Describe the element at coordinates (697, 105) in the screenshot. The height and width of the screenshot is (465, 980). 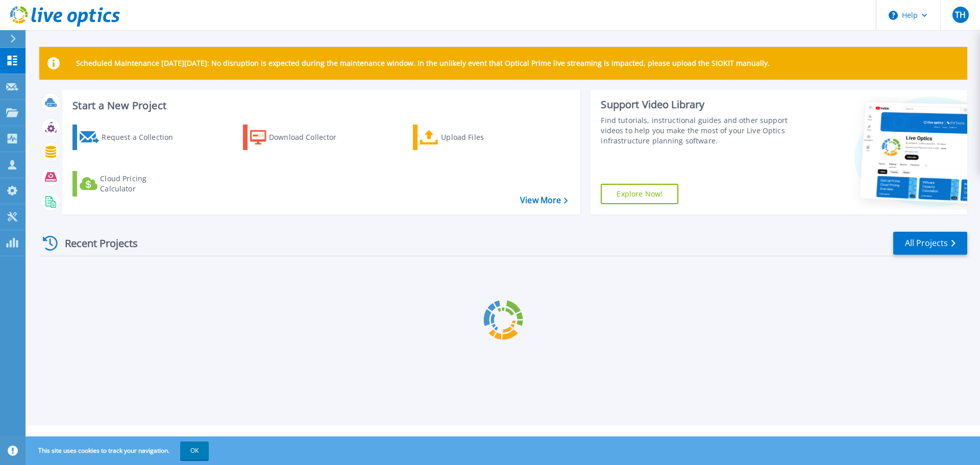
I see `div: Support Video Library` at that location.